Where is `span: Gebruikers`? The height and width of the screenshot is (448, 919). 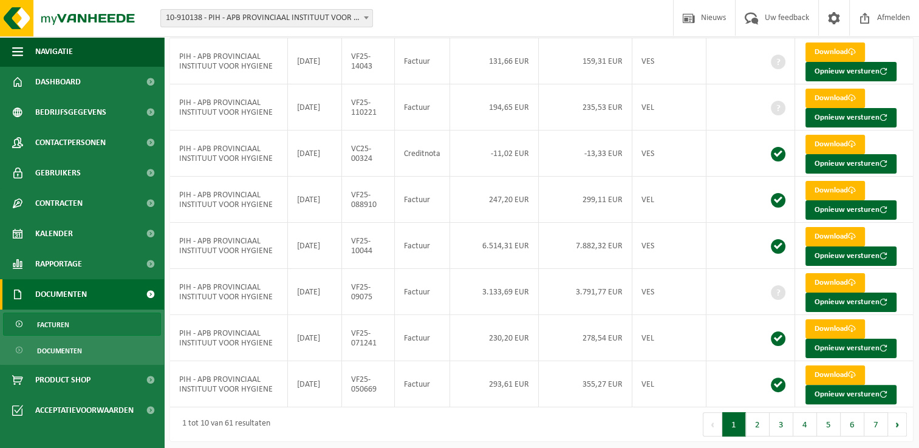
span: Gebruikers is located at coordinates (58, 173).